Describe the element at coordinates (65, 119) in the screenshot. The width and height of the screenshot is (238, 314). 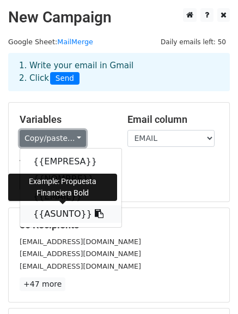
I see `h5: Variables` at that location.